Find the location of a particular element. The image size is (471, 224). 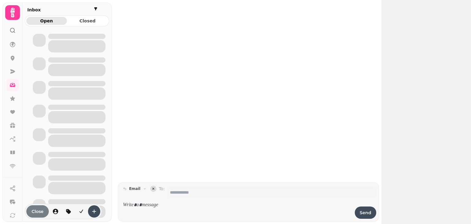

label: To: is located at coordinates (162, 192).